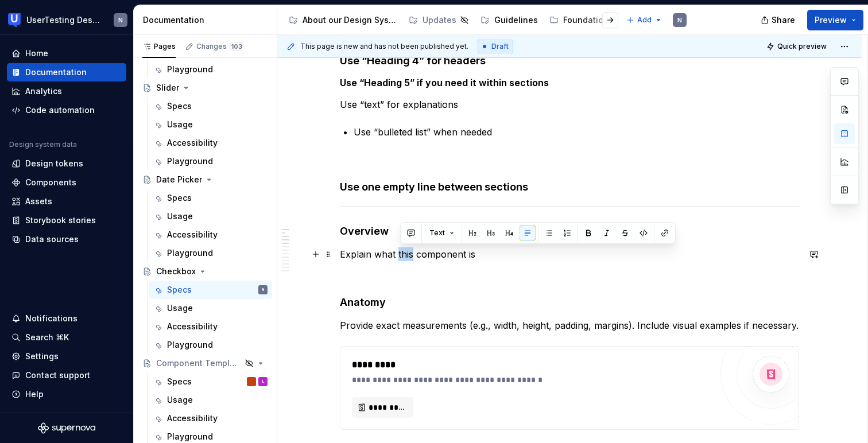  What do you see at coordinates (437, 233) in the screenshot?
I see `span: Text` at bounding box center [437, 233].